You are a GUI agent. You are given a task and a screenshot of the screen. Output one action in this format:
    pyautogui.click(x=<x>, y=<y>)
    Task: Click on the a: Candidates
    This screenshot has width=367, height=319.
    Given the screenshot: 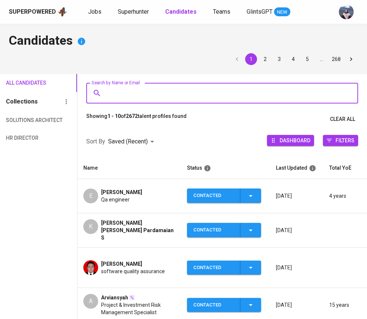 What is the action you would take?
    pyautogui.click(x=181, y=12)
    